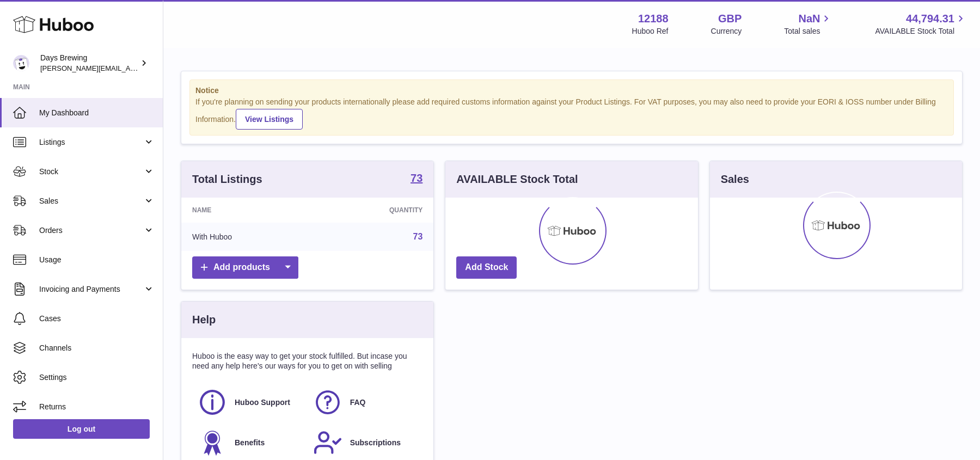 This screenshot has width=980, height=460. What do you see at coordinates (91, 230) in the screenshot?
I see `span: Orders` at bounding box center [91, 230].